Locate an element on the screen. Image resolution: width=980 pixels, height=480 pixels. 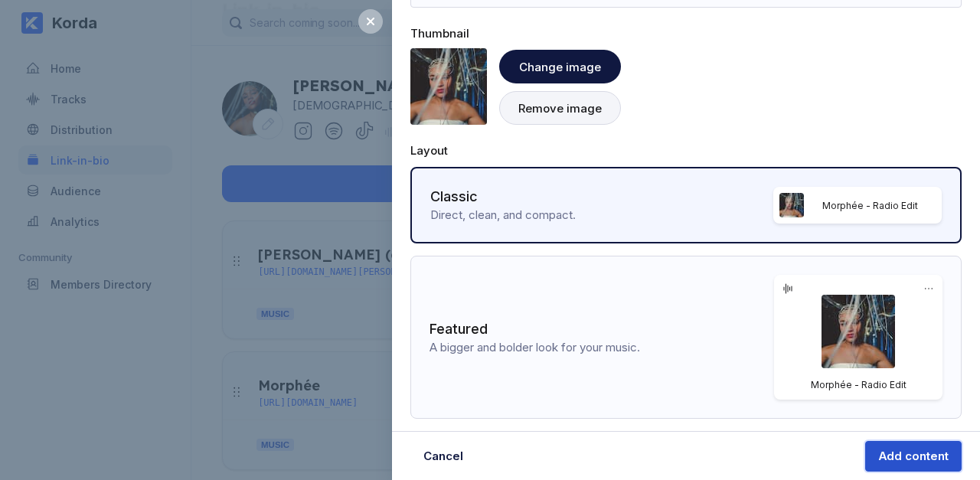
div: Featured is located at coordinates (602, 330).